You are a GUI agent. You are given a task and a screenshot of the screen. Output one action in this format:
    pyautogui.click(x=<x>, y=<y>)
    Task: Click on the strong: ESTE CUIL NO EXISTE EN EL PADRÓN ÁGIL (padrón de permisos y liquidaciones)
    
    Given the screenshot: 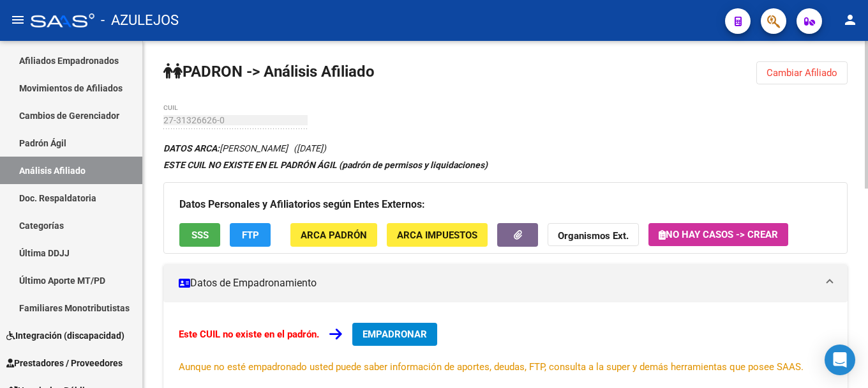 What is the action you would take?
    pyautogui.click(x=325, y=165)
    